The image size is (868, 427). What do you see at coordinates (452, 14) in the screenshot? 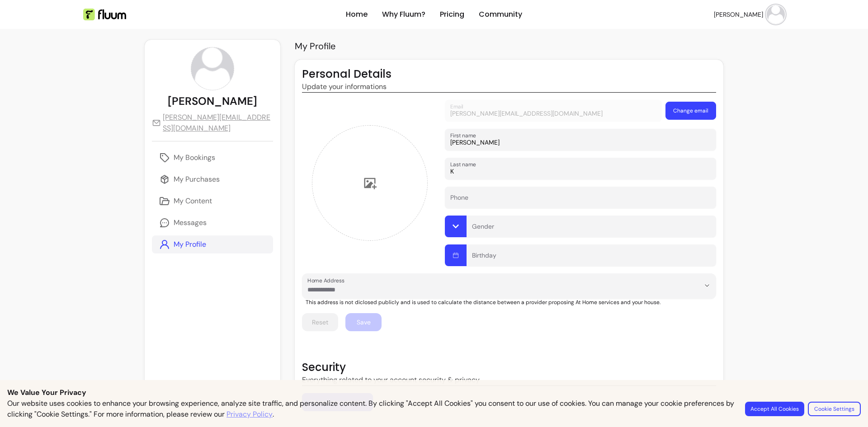
I see `a: Pricing` at bounding box center [452, 14].